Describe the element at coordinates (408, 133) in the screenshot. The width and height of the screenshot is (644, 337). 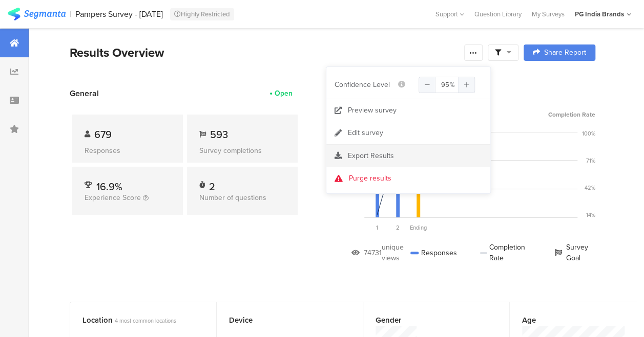
I see `a: Edit survey` at that location.